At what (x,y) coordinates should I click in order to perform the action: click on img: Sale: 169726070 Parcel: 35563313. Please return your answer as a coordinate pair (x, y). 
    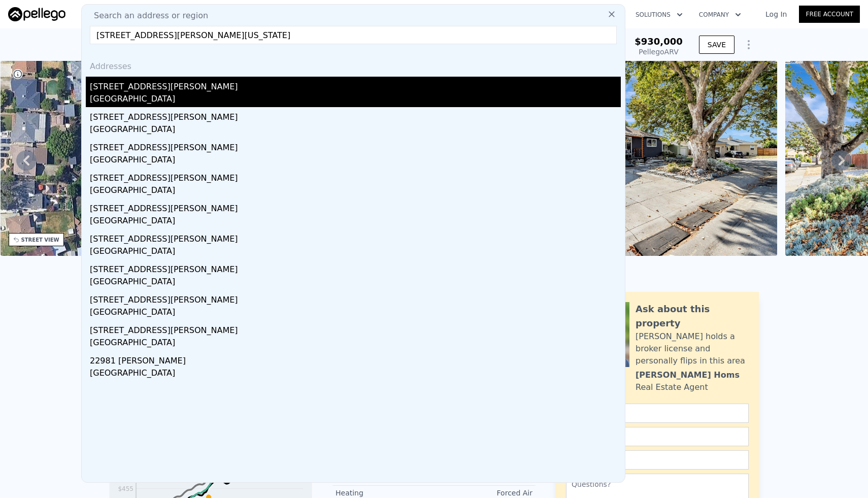
    Looking at the image, I should click on (631, 158).